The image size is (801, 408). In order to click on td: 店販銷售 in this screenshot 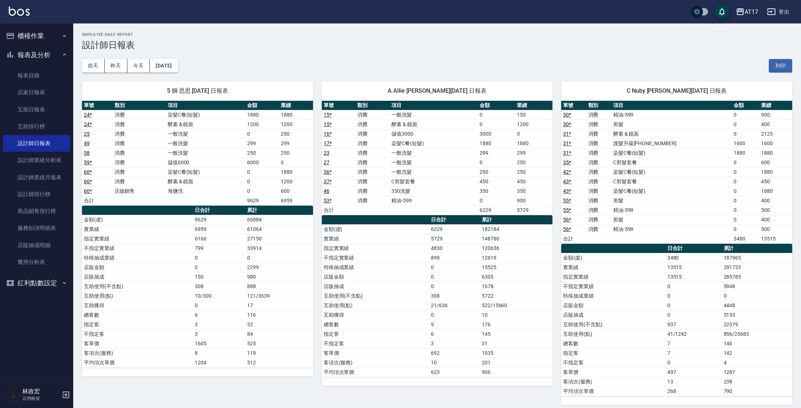, I will do `click(139, 191)`.